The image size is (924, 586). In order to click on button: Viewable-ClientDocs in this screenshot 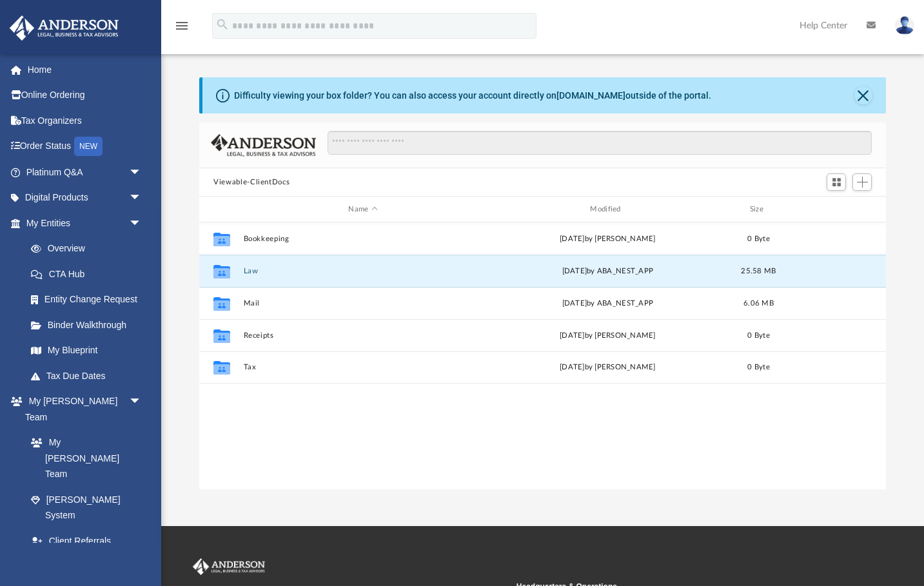, I will do `click(251, 182)`.